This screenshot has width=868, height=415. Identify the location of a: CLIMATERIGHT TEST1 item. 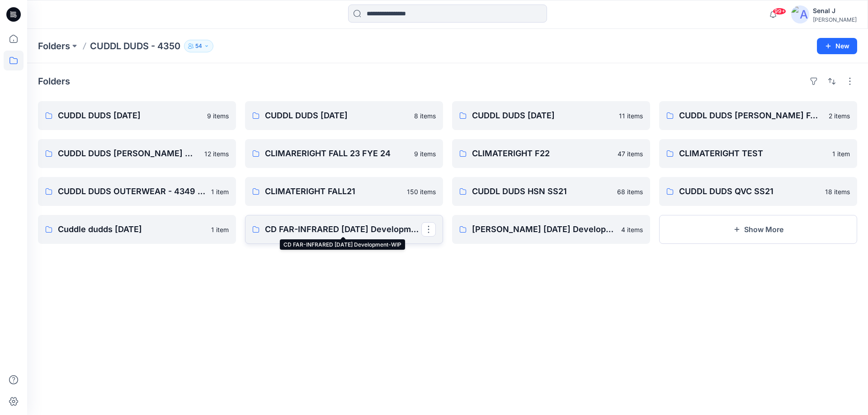
(758, 154).